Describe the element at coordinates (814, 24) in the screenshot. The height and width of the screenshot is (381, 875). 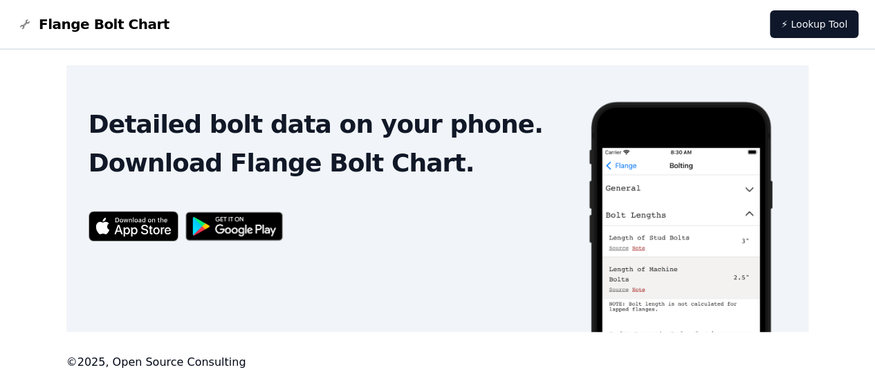
I see `a: ⚡ Lookup Tool` at that location.